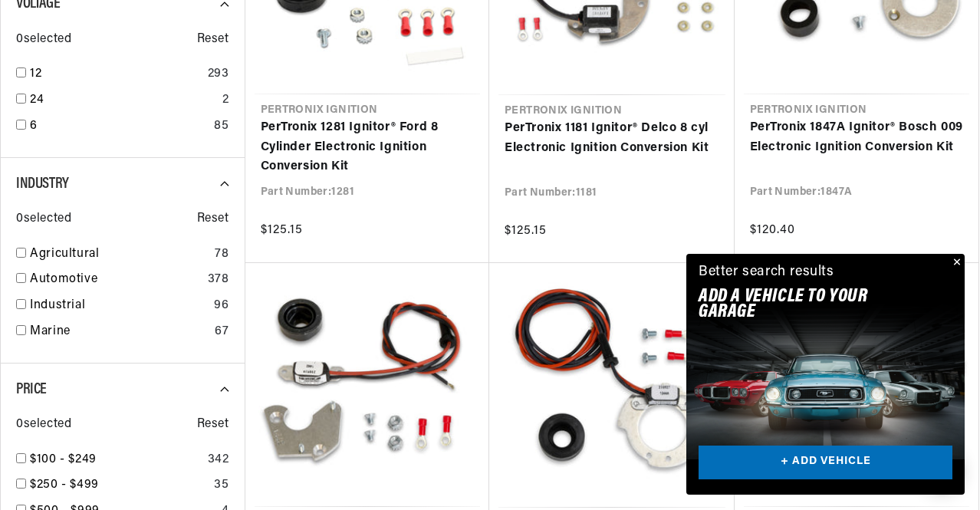  I want to click on button: Close, so click(956, 263).